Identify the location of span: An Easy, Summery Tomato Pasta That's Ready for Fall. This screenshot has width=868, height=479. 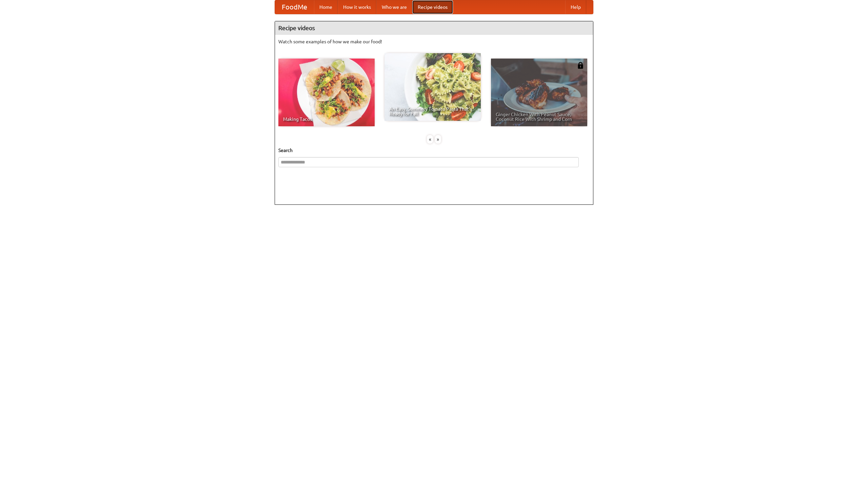
(432, 111).